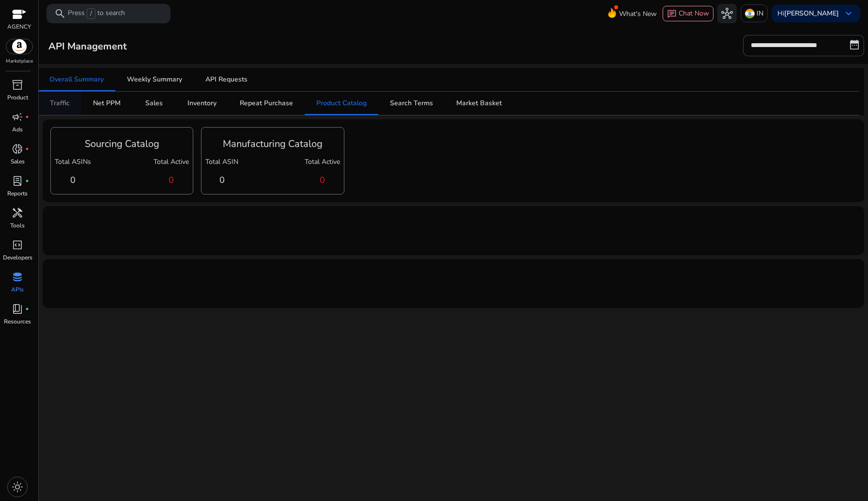  What do you see at coordinates (266, 104) in the screenshot?
I see `div: Repeat Purchase` at bounding box center [266, 104].